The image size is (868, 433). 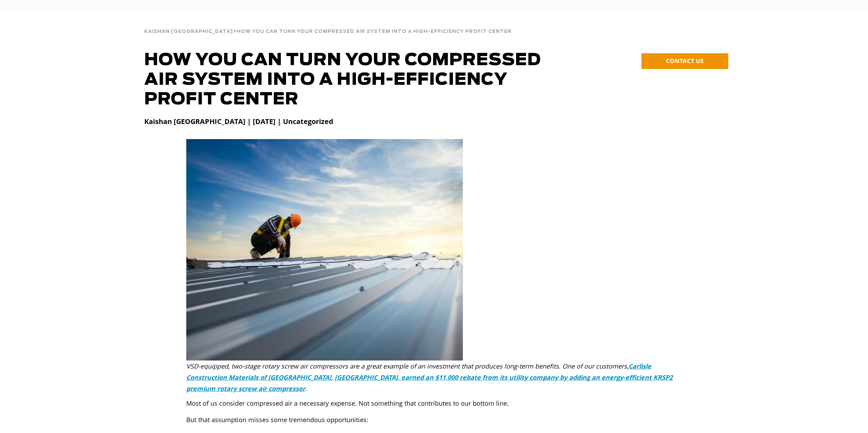 I want to click on span: CONTACT US, so click(x=685, y=61).